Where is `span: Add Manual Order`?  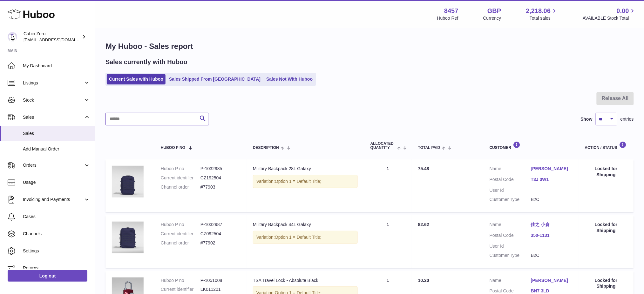
span: Add Manual Order is located at coordinates (57, 149).